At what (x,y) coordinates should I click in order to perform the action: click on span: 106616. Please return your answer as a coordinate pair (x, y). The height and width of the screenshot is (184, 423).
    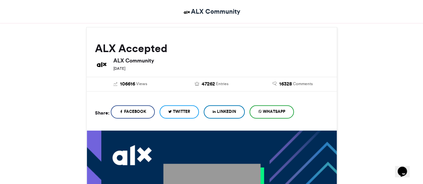
    Looking at the image, I should click on (127, 84).